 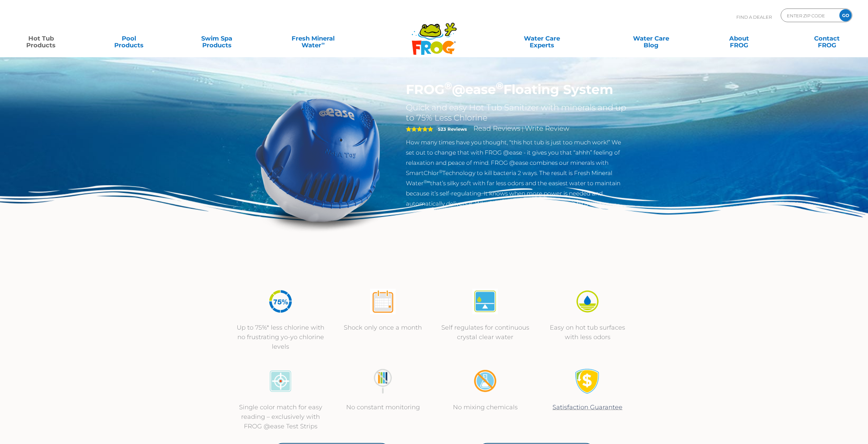 What do you see at coordinates (41, 39) in the screenshot?
I see `a: Hot TubProducts` at bounding box center [41, 39].